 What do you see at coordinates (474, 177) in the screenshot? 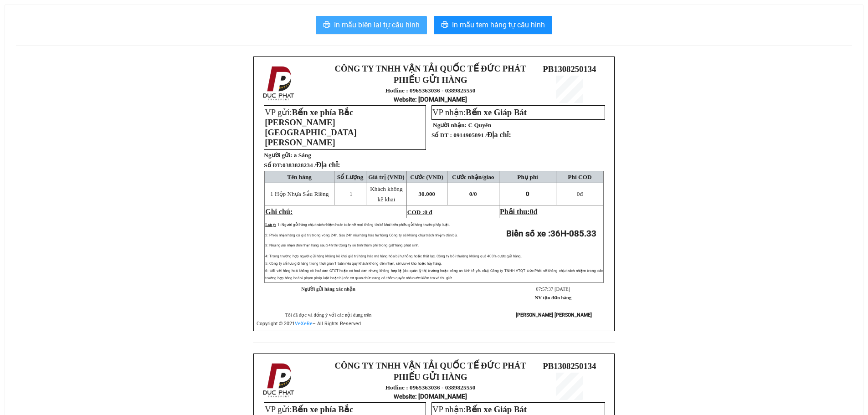
I see `span: Cước nhận/giao` at bounding box center [474, 177].